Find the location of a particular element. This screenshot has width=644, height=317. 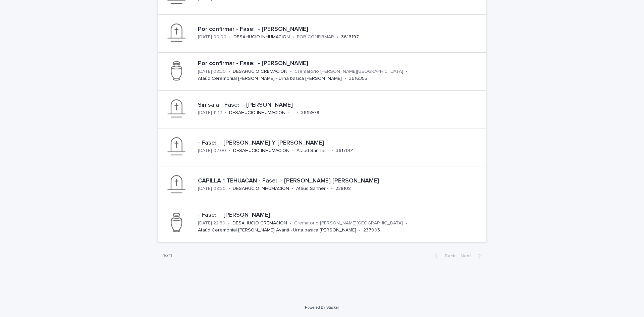

span: Next is located at coordinates (468, 256).